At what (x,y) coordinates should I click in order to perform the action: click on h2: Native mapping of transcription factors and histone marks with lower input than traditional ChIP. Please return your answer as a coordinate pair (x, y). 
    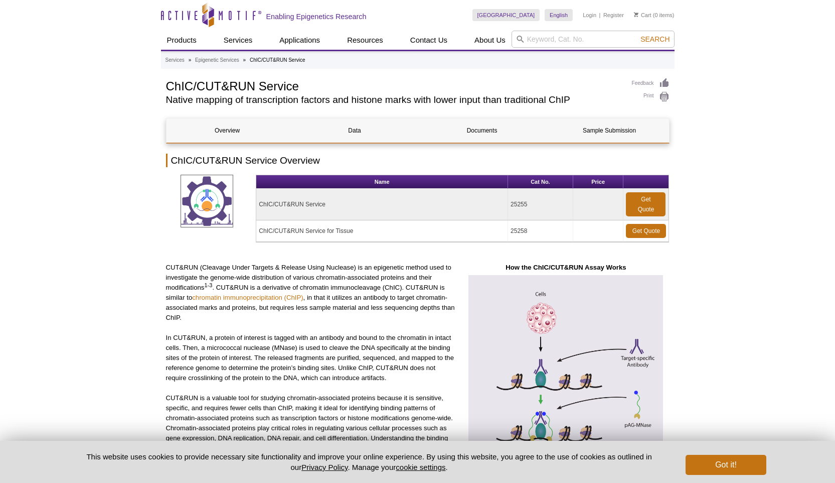
    Looking at the image, I should click on (394, 100).